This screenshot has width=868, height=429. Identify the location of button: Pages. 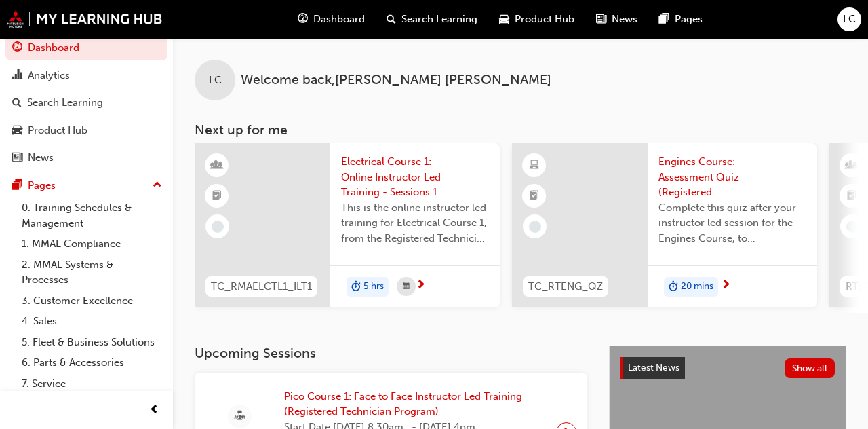
(86, 185).